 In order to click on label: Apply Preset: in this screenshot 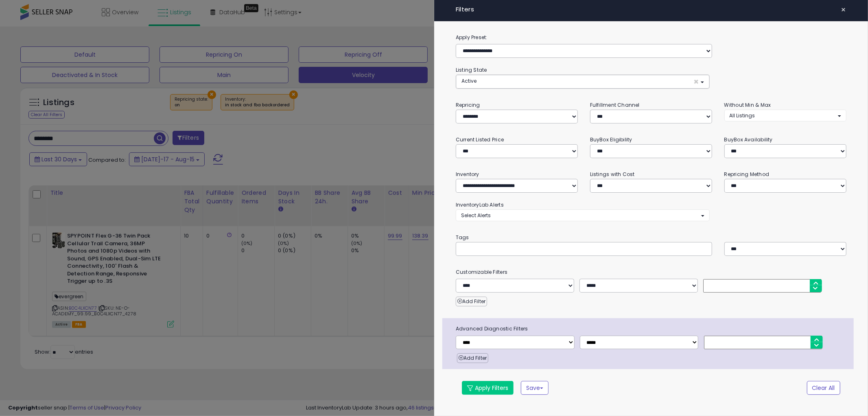, I will do `click(651, 38)`.